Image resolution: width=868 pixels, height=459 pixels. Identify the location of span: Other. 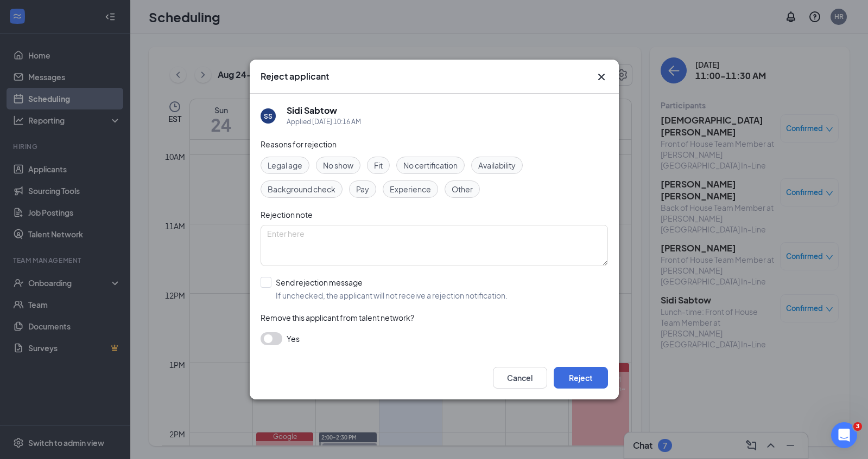
(462, 189).